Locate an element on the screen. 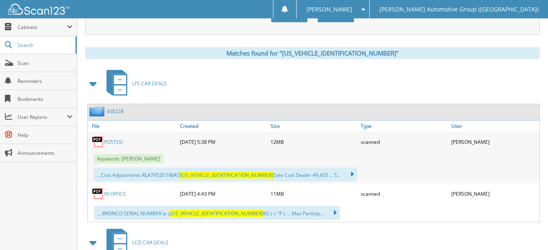  a: Created is located at coordinates (223, 126).